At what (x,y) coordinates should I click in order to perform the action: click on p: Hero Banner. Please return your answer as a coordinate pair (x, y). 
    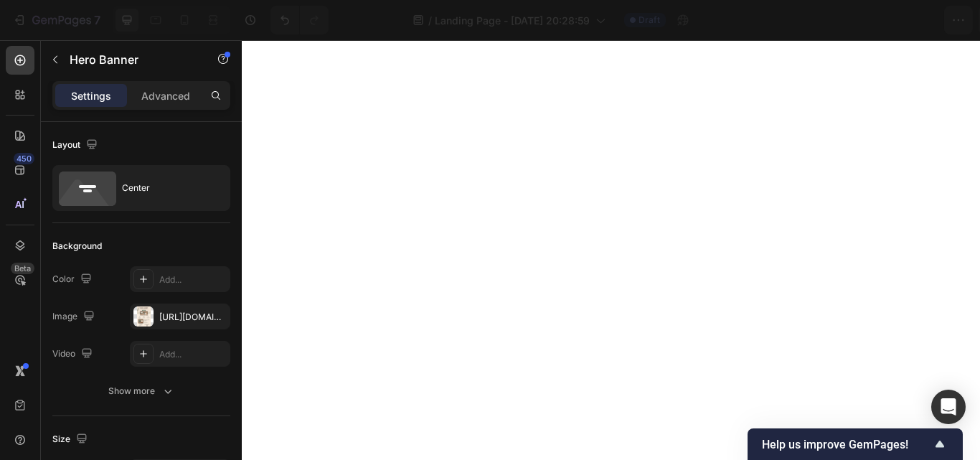
    Looking at the image, I should click on (131, 60).